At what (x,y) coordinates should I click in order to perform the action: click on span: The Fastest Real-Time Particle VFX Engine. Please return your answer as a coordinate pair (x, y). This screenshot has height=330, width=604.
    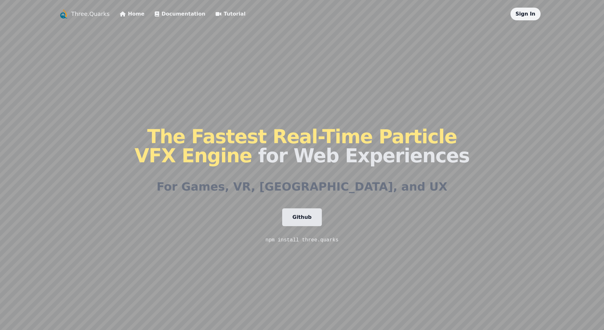
    Looking at the image, I should click on (296, 146).